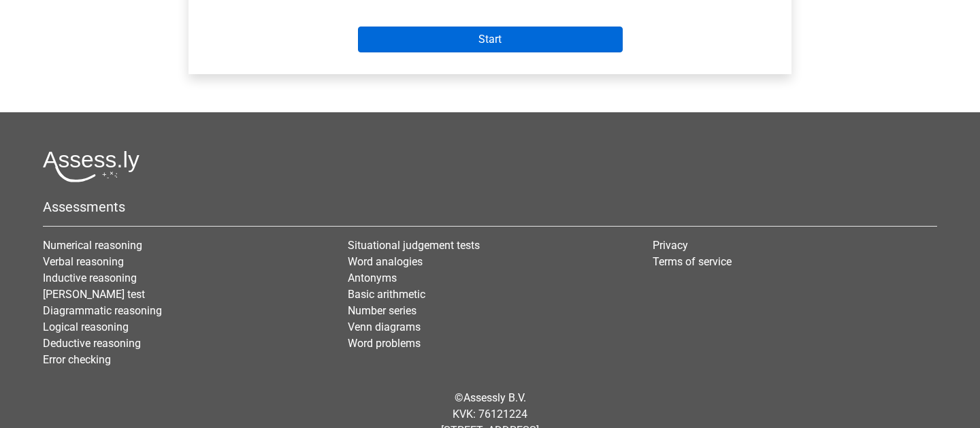 The width and height of the screenshot is (980, 428). What do you see at coordinates (692, 261) in the screenshot?
I see `a: Terms of service` at bounding box center [692, 261].